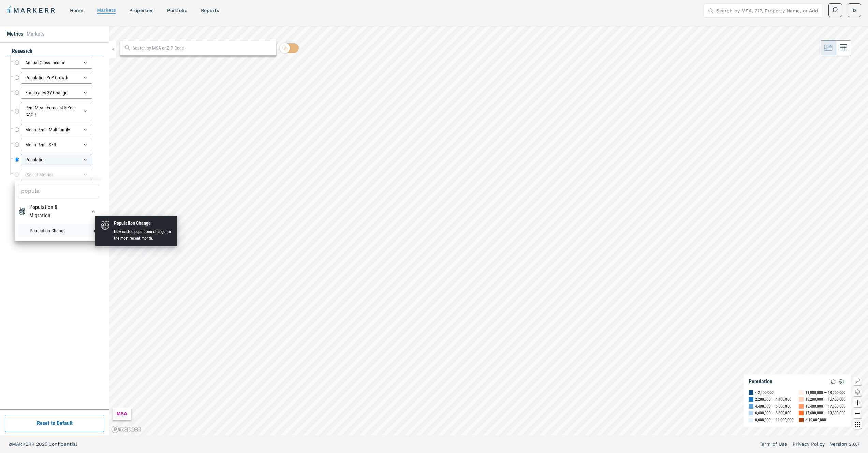  What do you see at coordinates (141, 10) in the screenshot?
I see `a: properties` at bounding box center [141, 10].